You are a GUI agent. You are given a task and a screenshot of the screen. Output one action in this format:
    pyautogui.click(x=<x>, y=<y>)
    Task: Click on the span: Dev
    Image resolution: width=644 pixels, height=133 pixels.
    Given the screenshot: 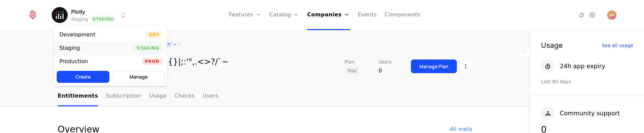 What is the action you would take?
    pyautogui.click(x=154, y=35)
    